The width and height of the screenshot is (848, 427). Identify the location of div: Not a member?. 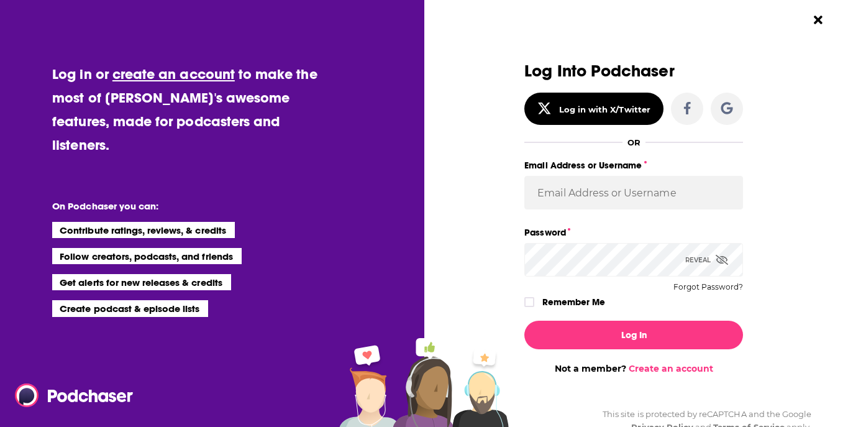
(633, 368).